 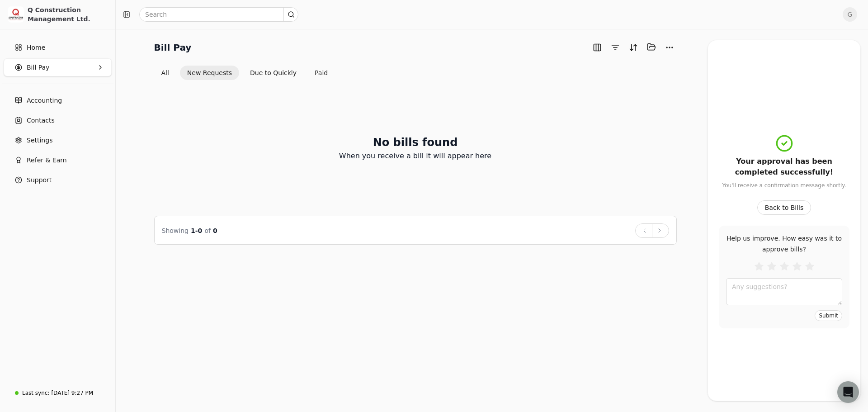 I want to click on button: Due to Quickly, so click(x=273, y=73).